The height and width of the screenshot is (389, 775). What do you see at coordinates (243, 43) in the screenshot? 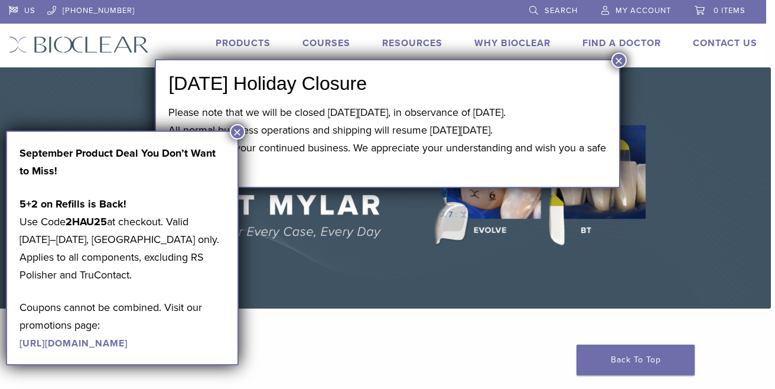
I see `a: Products` at bounding box center [243, 43].